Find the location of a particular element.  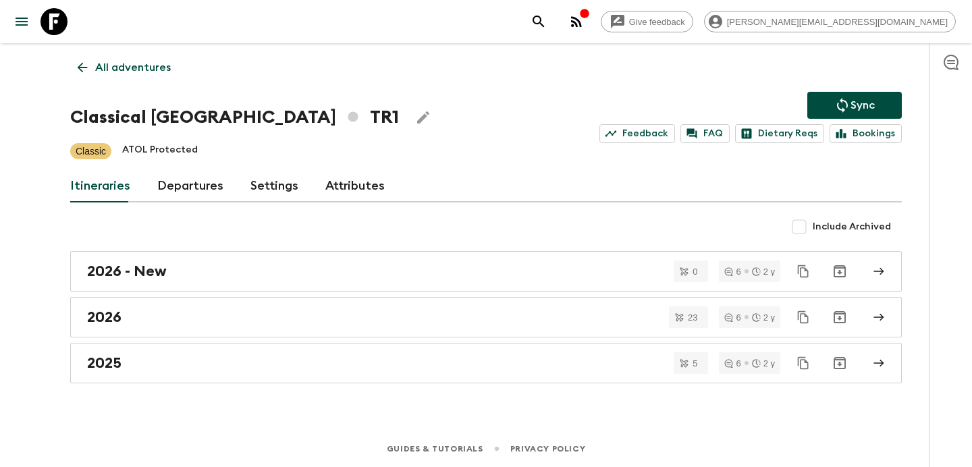

button: search adventures is located at coordinates (539, 22).